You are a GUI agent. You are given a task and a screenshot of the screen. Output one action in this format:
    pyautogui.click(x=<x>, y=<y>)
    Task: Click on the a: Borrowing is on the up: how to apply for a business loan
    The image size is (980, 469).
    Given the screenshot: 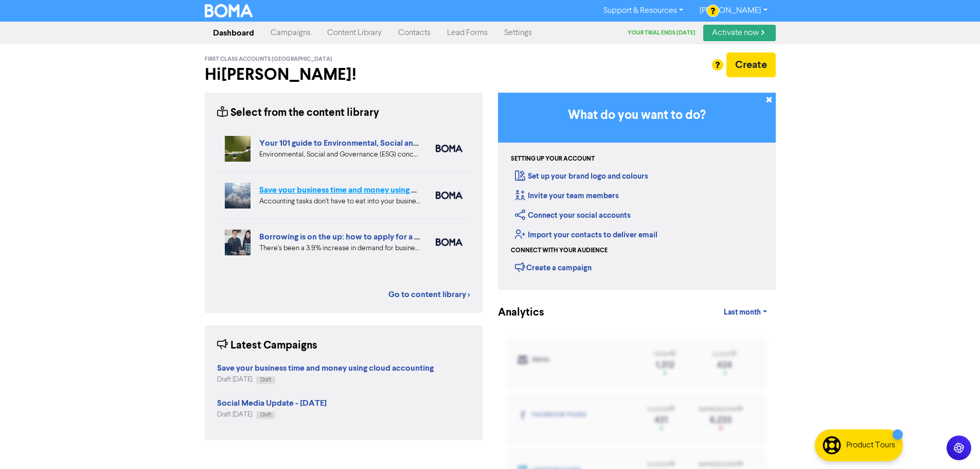 What is the action you would take?
    pyautogui.click(x=362, y=237)
    